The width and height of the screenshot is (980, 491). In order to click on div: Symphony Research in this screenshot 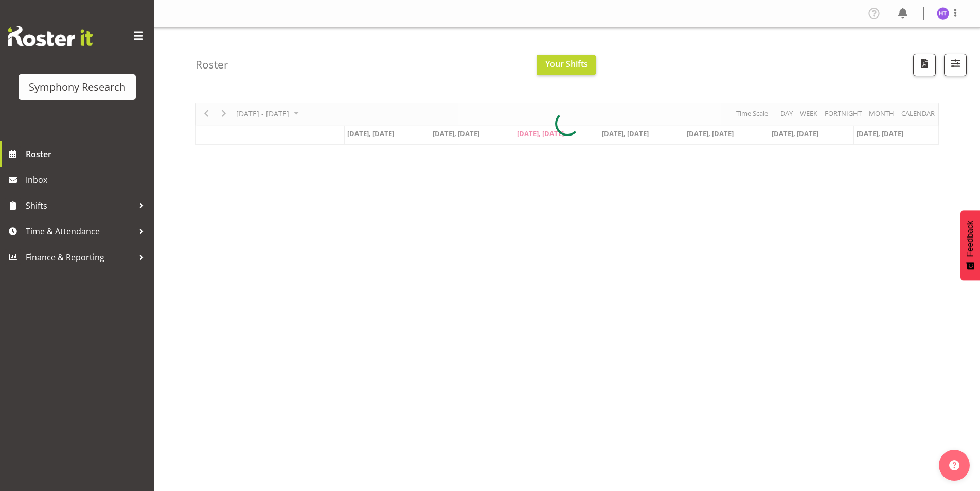, I will do `click(77, 87)`.